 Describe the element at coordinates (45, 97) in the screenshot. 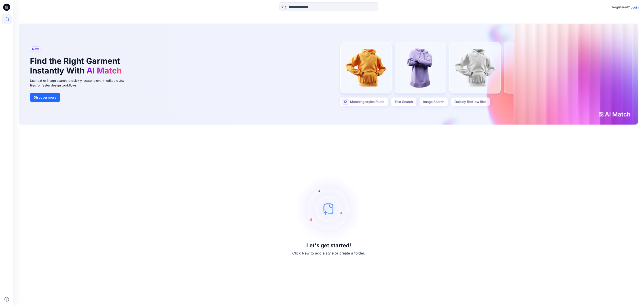

I see `a: Discover more` at that location.